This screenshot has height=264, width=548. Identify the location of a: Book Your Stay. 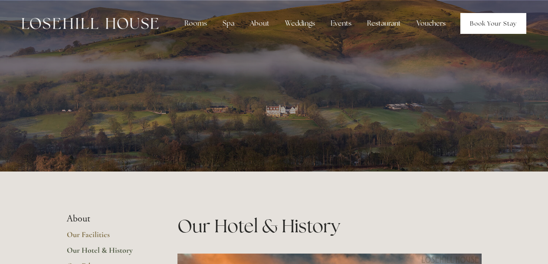
(494, 23).